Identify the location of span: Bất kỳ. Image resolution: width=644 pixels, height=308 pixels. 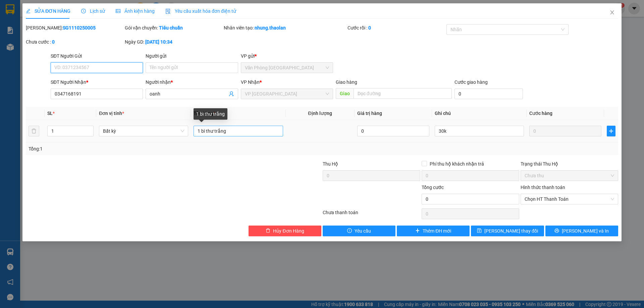
(143, 131).